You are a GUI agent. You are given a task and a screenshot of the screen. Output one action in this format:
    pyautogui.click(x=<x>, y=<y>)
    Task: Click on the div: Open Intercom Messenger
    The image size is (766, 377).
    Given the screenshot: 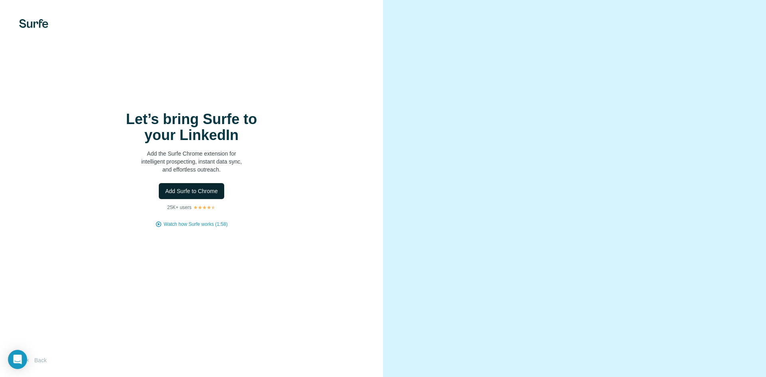 What is the action you would take?
    pyautogui.click(x=18, y=359)
    